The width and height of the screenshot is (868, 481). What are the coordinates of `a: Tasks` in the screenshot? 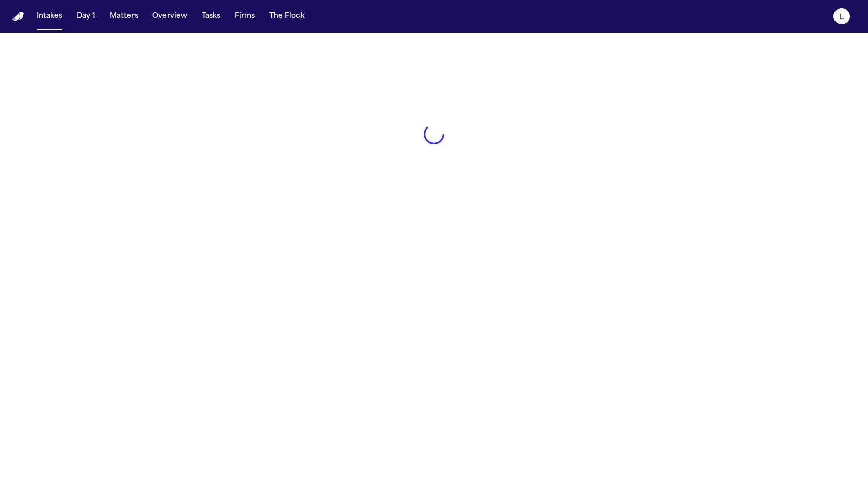 It's located at (211, 17).